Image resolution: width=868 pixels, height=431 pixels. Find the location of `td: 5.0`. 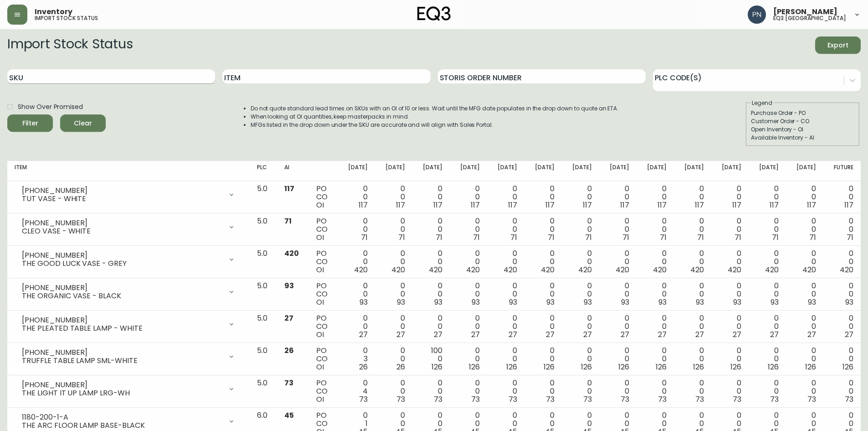

td: 5.0 is located at coordinates (264, 391).